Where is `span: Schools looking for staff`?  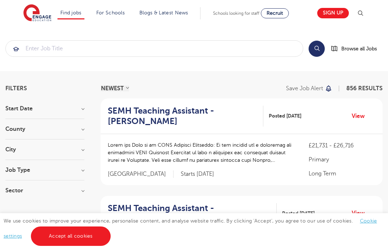 span: Schools looking for staff is located at coordinates (236, 13).